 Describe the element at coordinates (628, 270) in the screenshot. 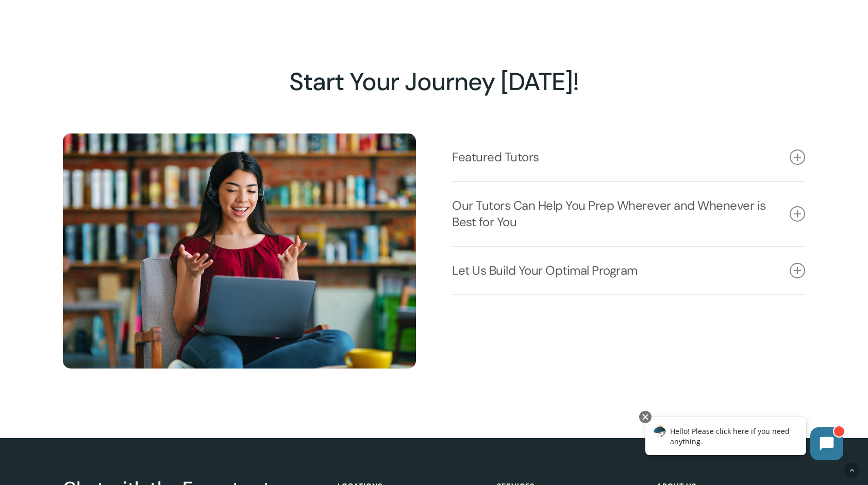

I see `a: Let Us Build Your Optimal Program` at that location.